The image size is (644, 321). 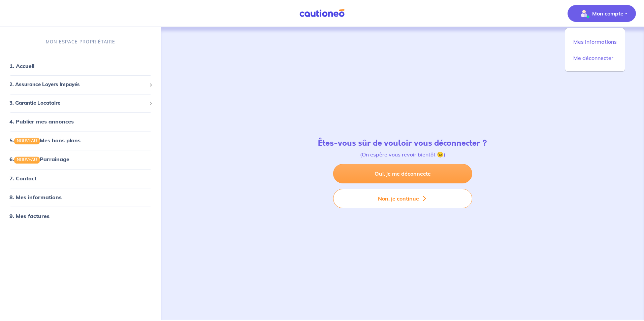 I want to click on span: 2. Assurance Loyers Impayés, so click(x=78, y=85).